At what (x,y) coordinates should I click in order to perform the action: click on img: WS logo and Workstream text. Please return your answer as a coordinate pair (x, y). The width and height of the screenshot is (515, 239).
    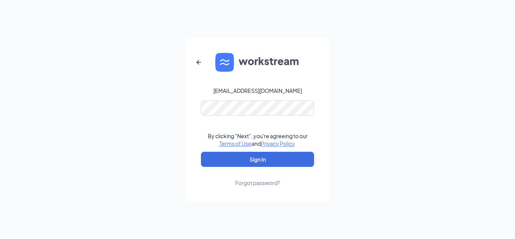
    Looking at the image, I should click on (258, 62).